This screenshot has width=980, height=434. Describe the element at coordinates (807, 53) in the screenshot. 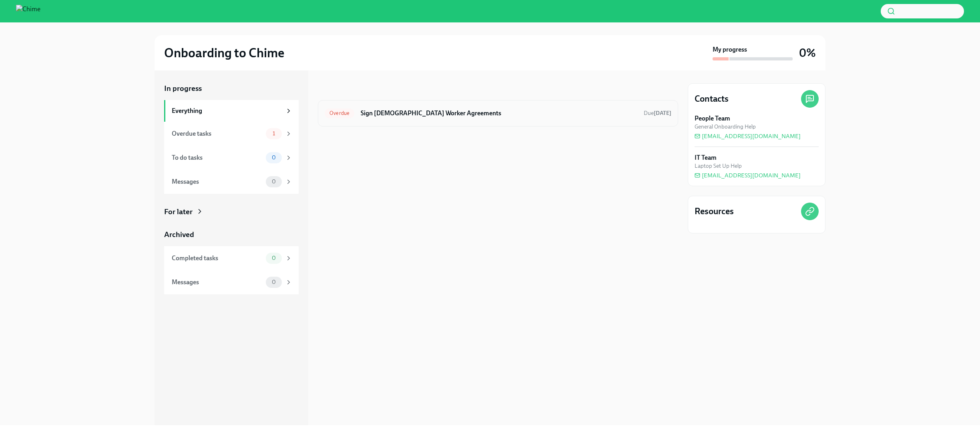

I see `h3: 0%` at that location.